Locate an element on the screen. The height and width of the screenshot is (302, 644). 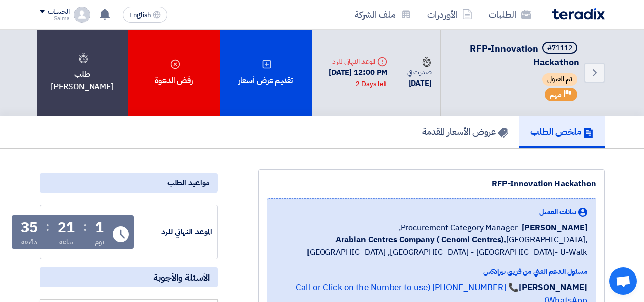
div: RFP-Innovation Hackathon is located at coordinates (431, 184).